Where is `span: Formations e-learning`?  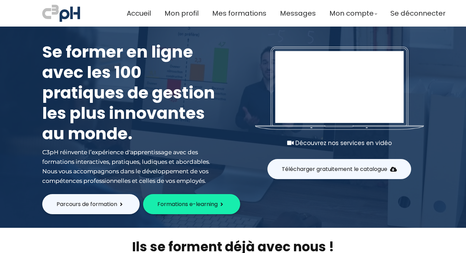 span: Formations e-learning is located at coordinates (188, 204).